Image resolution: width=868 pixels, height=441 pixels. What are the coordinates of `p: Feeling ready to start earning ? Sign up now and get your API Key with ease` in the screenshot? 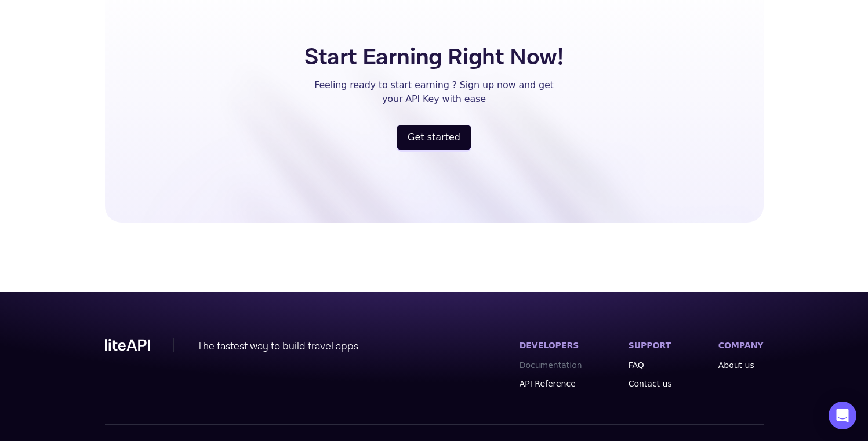 It's located at (434, 92).